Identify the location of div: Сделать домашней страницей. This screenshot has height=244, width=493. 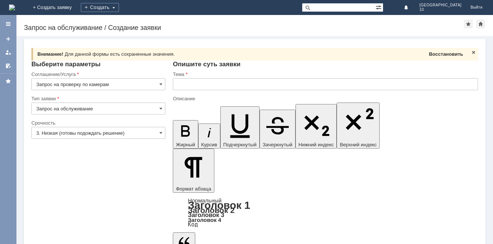
(480, 24).